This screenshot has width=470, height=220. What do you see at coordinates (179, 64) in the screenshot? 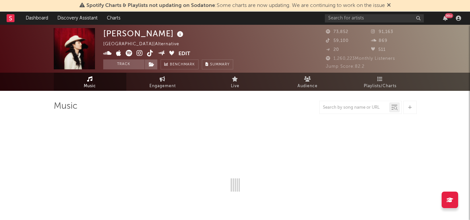
I see `a: Benchmark` at bounding box center [179, 64].